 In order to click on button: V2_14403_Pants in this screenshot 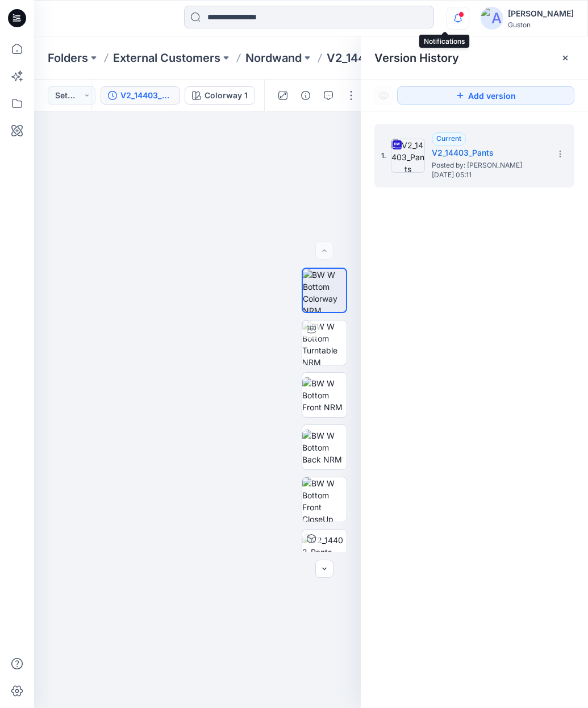, I will do `click(141, 95)`.